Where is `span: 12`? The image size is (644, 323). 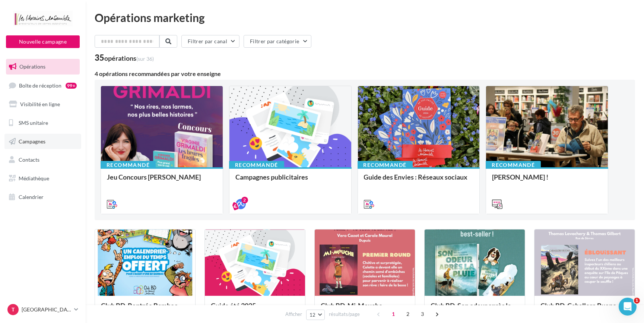 span: 12 is located at coordinates (313, 315).